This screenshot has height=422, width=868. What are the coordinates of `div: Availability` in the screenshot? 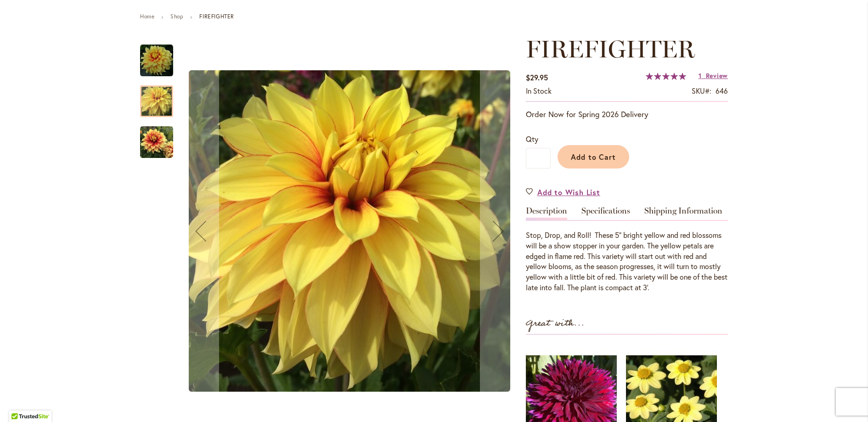 It's located at (539, 91).